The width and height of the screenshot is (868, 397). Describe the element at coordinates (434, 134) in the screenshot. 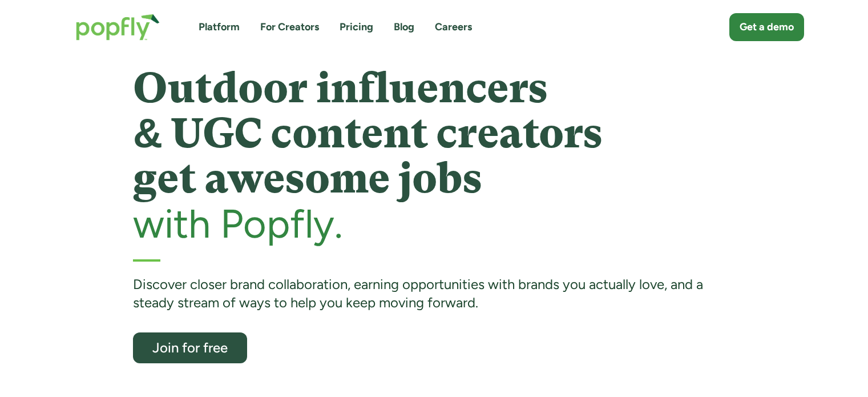

I see `h1: Outdoor influencers & UGC content creators get awesome jobs` at that location.